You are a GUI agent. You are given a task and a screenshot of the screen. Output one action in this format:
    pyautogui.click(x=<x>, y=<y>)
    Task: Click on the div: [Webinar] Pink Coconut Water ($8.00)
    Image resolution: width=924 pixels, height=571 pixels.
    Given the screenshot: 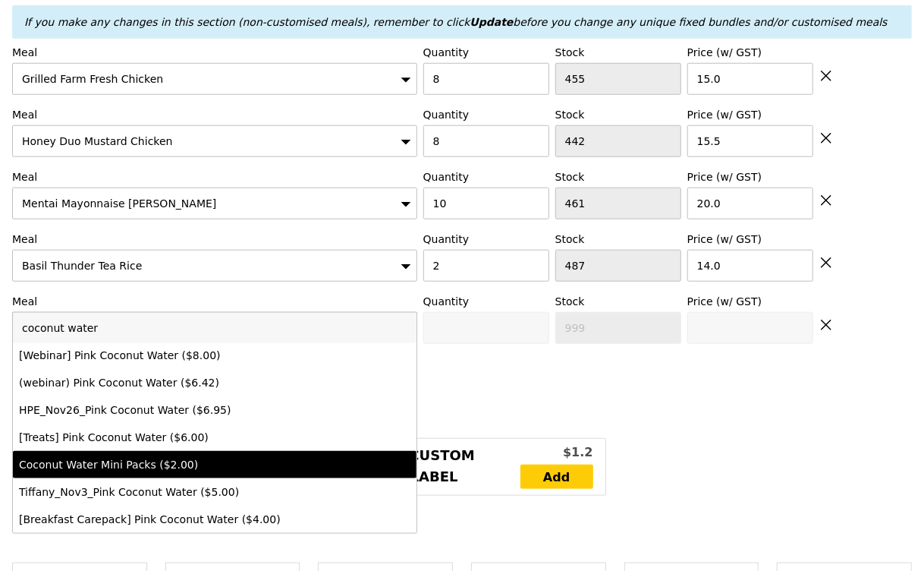 What is the action you would take?
    pyautogui.click(x=165, y=356)
    